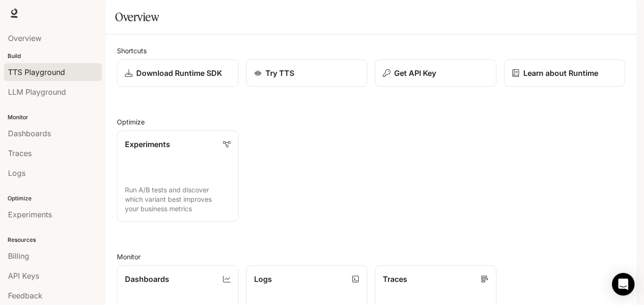 The height and width of the screenshot is (305, 644). What do you see at coordinates (623, 284) in the screenshot?
I see `div: Open Intercom Messenger` at bounding box center [623, 284].